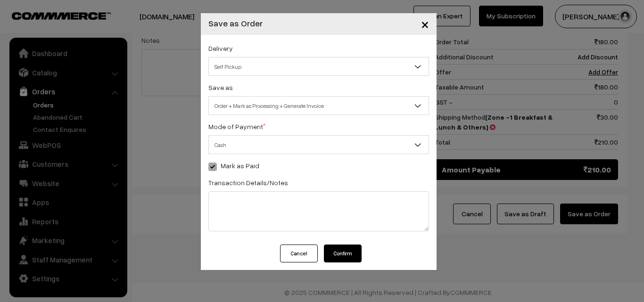  What do you see at coordinates (221, 48) in the screenshot?
I see `label: Delivery` at bounding box center [221, 48].